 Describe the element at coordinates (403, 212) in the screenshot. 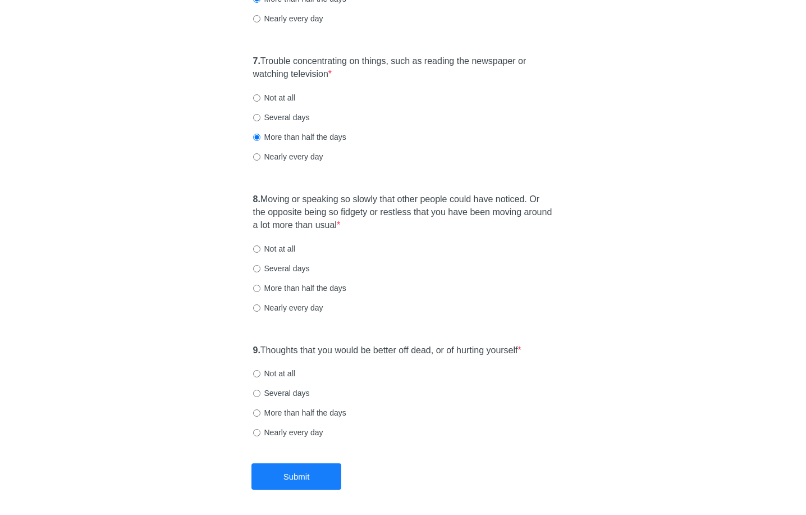

I see `label: Moving or speaking so slowly that other people could have noticed. Or the opposite being so fidge...` at that location.